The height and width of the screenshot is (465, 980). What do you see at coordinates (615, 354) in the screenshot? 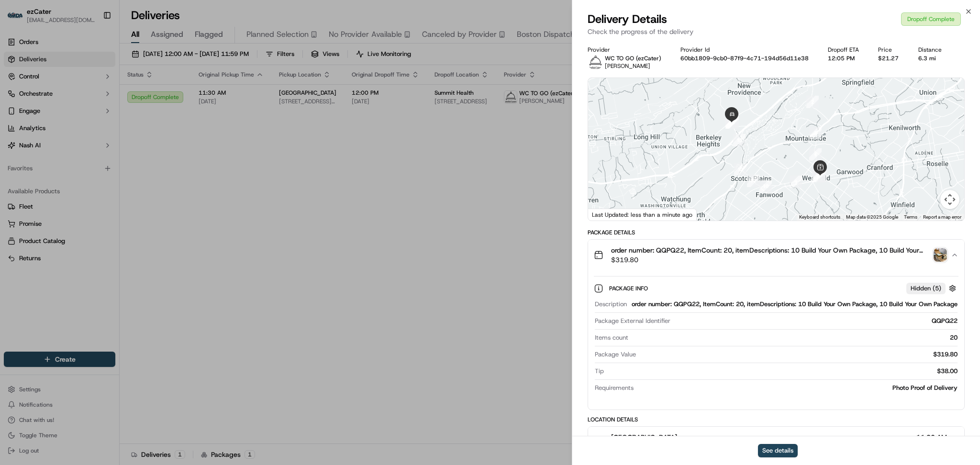
I see `span: Package Value` at bounding box center [615, 354].